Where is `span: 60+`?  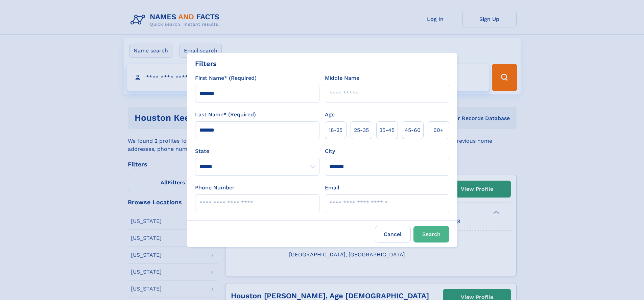
span: 60+ is located at coordinates (439, 130).